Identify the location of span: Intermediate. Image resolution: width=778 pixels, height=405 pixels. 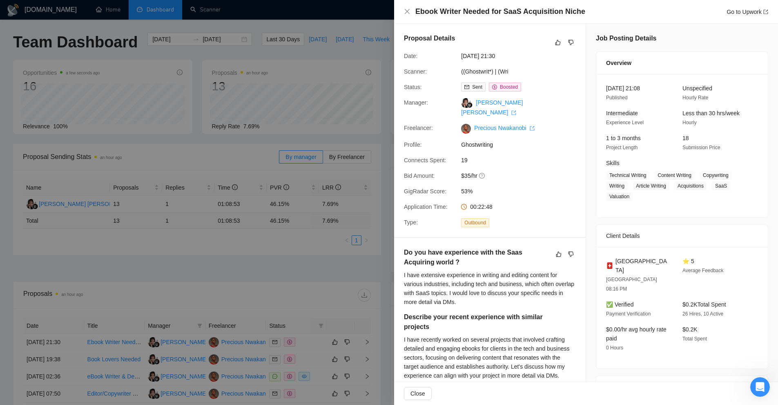
(622, 113).